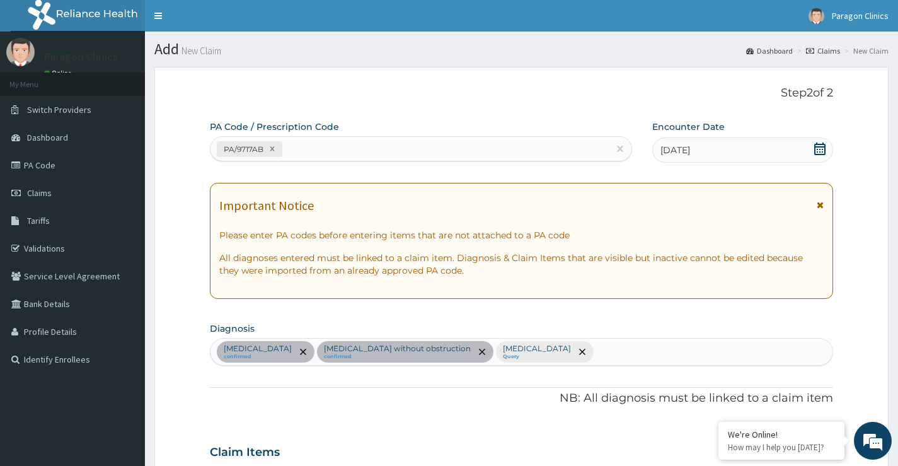  Describe the element at coordinates (770, 50) in the screenshot. I see `a: Dashboard` at that location.